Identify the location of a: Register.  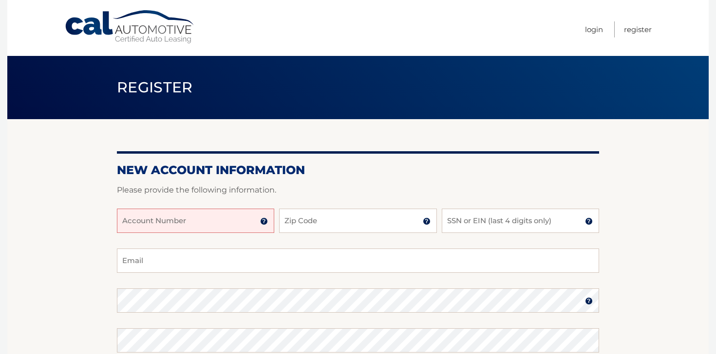
(637, 29).